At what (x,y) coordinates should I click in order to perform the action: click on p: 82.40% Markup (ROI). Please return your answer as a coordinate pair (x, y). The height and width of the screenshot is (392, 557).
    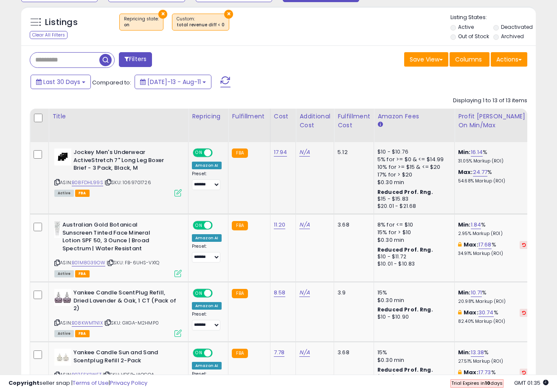
    Looking at the image, I should click on (493, 322).